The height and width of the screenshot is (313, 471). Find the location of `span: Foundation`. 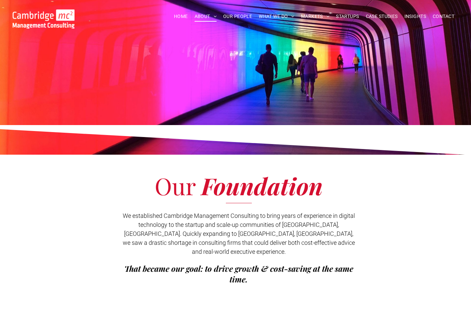

span: Foundation is located at coordinates (262, 186).